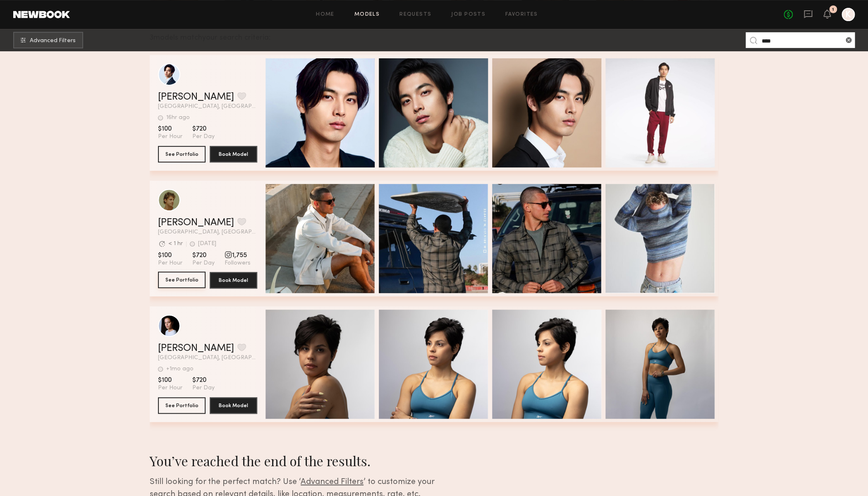 The width and height of the screenshot is (868, 496). I want to click on div: 16hr ago, so click(178, 118).